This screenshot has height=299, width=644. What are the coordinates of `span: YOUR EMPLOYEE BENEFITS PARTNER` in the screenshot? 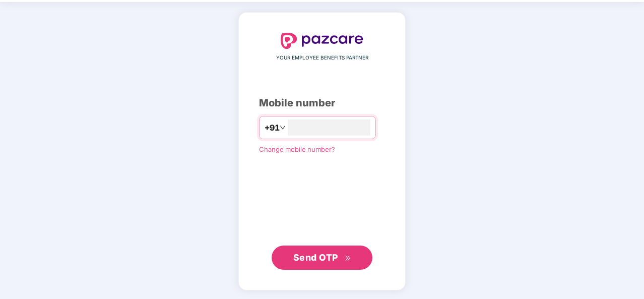 It's located at (322, 58).